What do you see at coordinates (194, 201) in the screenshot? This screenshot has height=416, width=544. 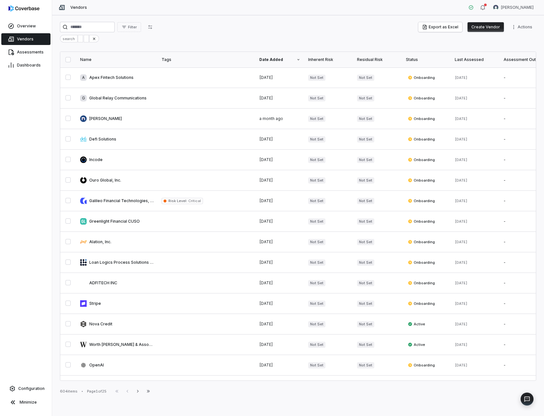 I see `span: Critical` at bounding box center [194, 201].